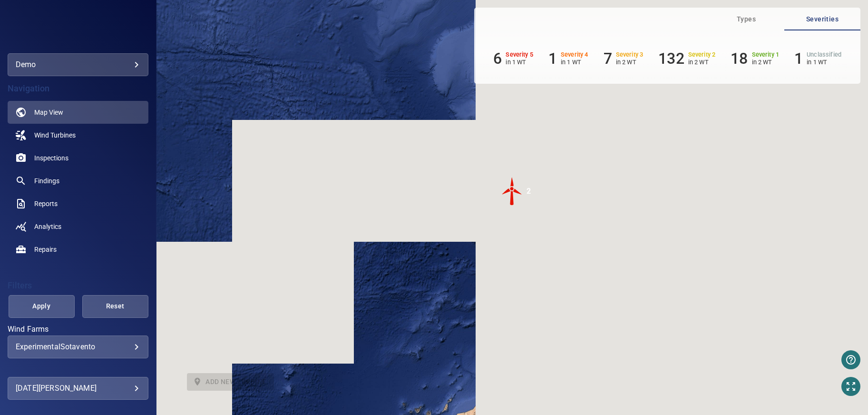 This screenshot has width=868, height=415. Describe the element at coordinates (497, 58) in the screenshot. I see `h6: 6` at that location.